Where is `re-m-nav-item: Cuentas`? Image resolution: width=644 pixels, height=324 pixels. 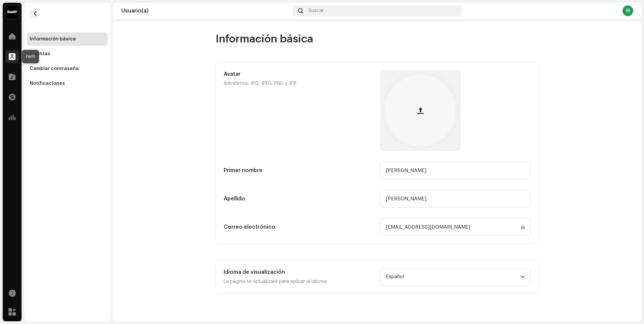 re-m-nav-item: Cuentas is located at coordinates (67, 54).